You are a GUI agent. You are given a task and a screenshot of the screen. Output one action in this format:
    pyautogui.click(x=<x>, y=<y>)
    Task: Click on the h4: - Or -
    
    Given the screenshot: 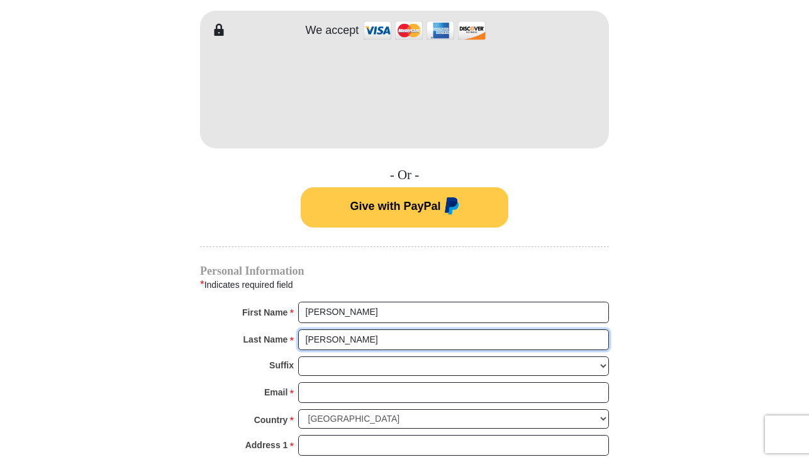 What is the action you would take?
    pyautogui.click(x=404, y=175)
    